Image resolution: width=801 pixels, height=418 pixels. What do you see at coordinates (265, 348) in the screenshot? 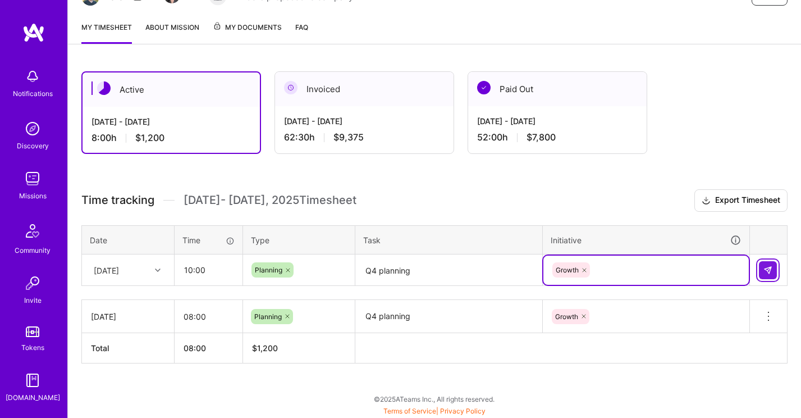
I see `span: $ 1,200` at bounding box center [265, 348].